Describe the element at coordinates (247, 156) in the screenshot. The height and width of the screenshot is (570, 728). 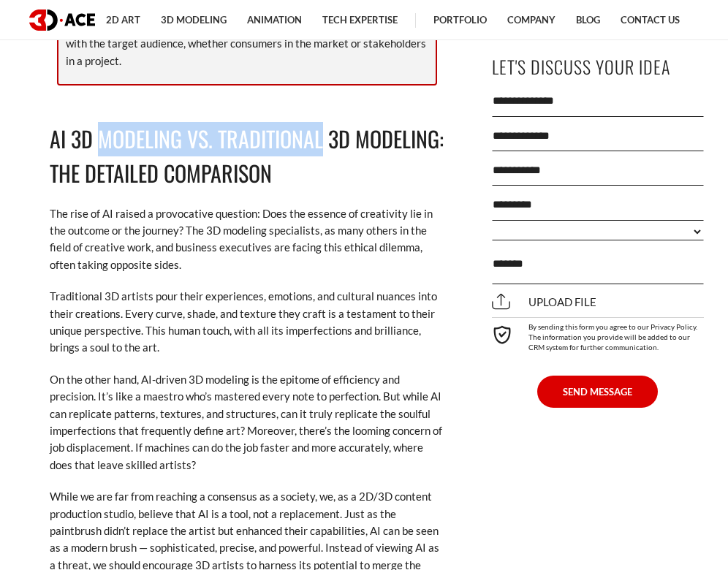
I see `h2: AI 3D Modeling vs. Traditional 3D Modeling: The Detailed Comparison` at that location.